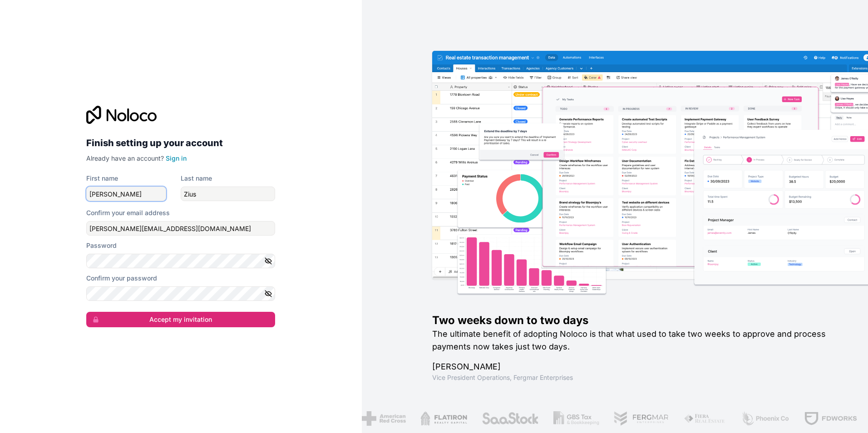  What do you see at coordinates (766, 418) in the screenshot?
I see `img: /assets/phoenix-BREaitsQ.png` at bounding box center [766, 418].